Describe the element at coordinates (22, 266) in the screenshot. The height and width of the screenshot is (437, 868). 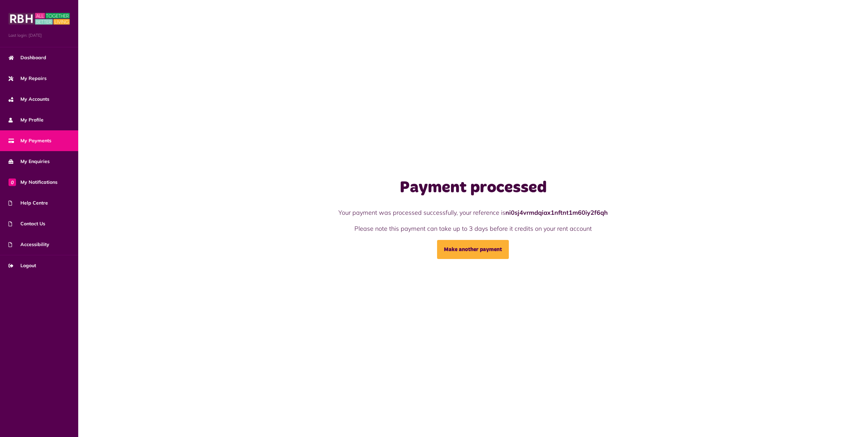
I see `span: Logout` at that location.